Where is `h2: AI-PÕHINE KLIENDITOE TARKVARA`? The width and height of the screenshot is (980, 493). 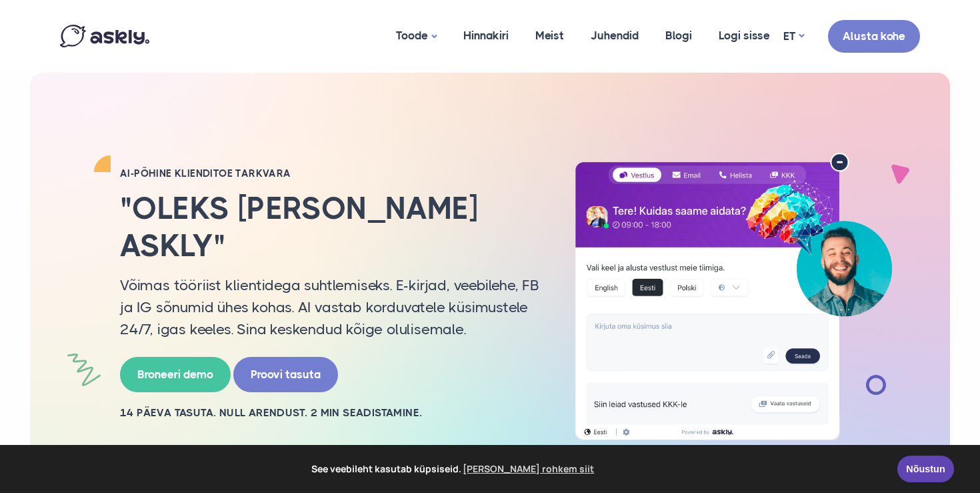
h2: AI-PÕHINE KLIENDITOE TARKVARA is located at coordinates (330, 173).